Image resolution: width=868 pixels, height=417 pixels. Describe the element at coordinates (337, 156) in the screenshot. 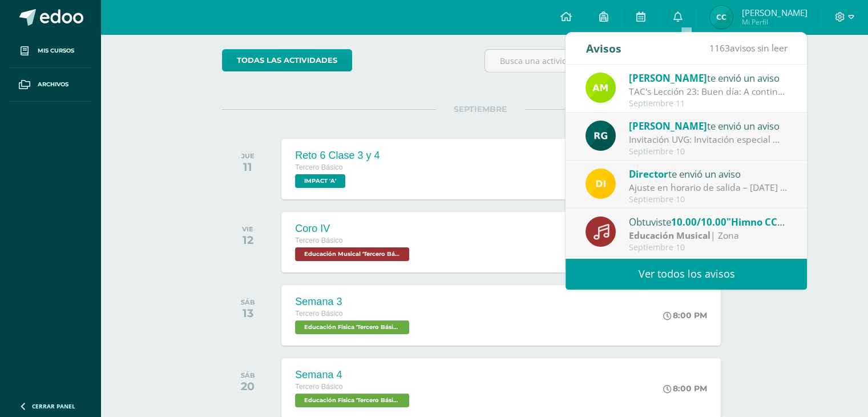

I see `div: Reto 6 Clase 3 y 4` at that location.